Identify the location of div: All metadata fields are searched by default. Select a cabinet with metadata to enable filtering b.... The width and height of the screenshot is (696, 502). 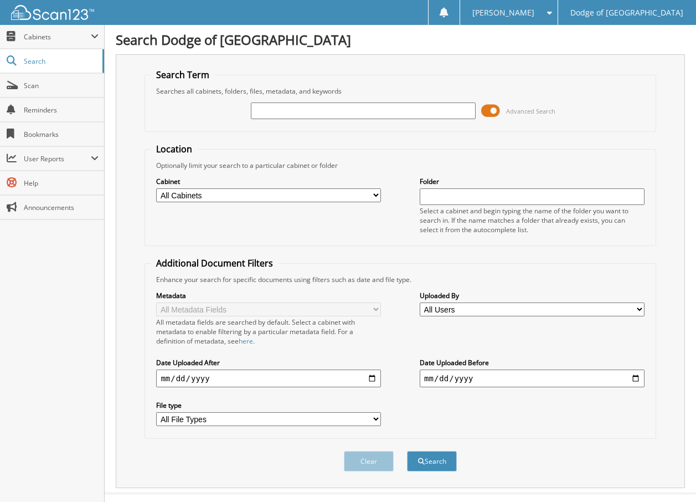
(269, 331).